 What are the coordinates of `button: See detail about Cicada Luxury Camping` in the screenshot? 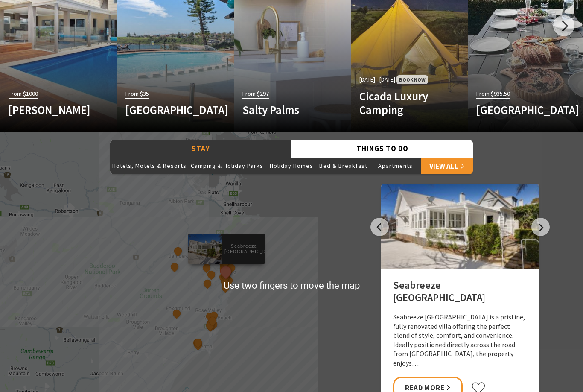 It's located at (206, 269).